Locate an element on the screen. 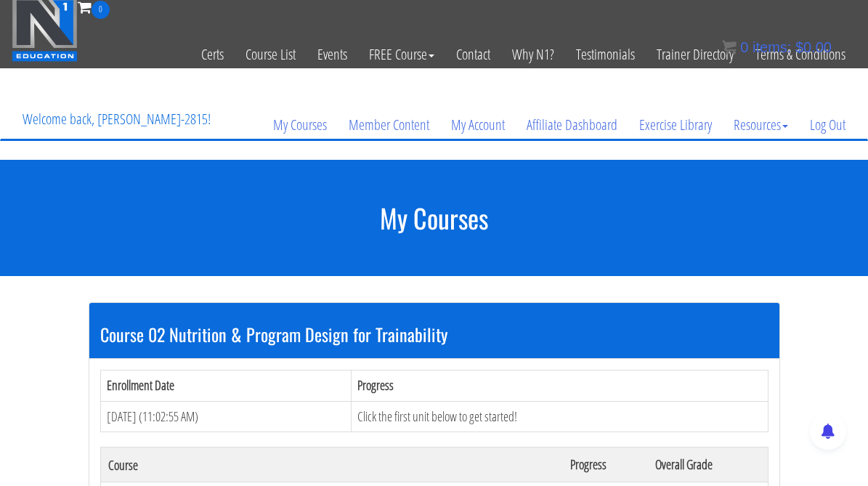 This screenshot has height=486, width=868. a: Exercise Library is located at coordinates (675, 125).